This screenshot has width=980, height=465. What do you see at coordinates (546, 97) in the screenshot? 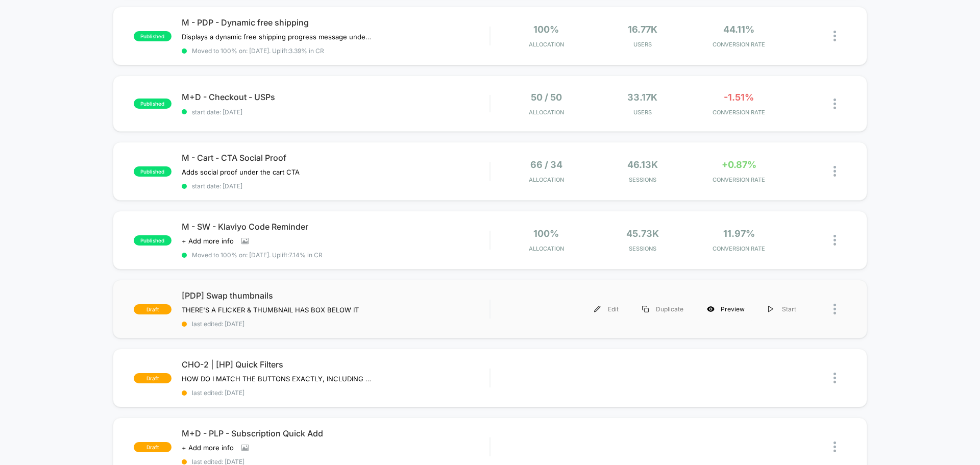
I see `span: 50 / 50` at bounding box center [546, 97].